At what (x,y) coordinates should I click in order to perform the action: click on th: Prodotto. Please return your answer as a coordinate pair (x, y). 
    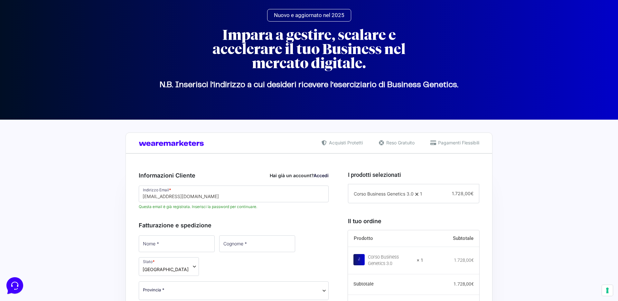
    Looking at the image, I should click on (386, 239).